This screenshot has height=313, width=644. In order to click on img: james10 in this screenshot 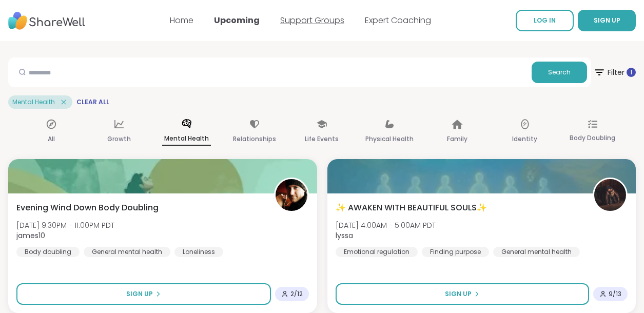, I will do `click(292, 195)`.